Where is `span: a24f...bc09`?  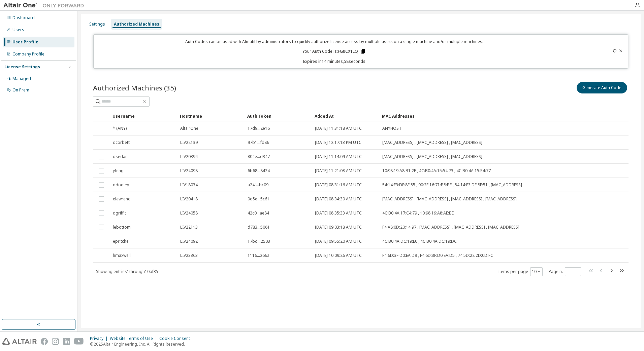 span: a24f...bc09 is located at coordinates (258, 185).